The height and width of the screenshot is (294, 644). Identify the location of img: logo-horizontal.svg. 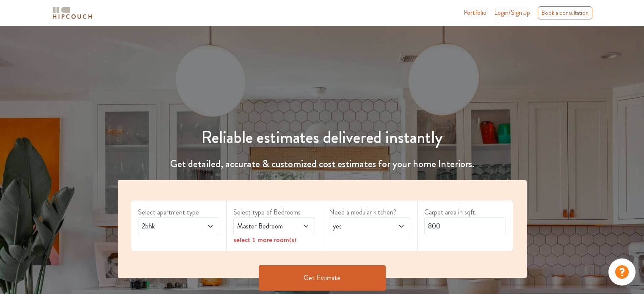
(72, 12).